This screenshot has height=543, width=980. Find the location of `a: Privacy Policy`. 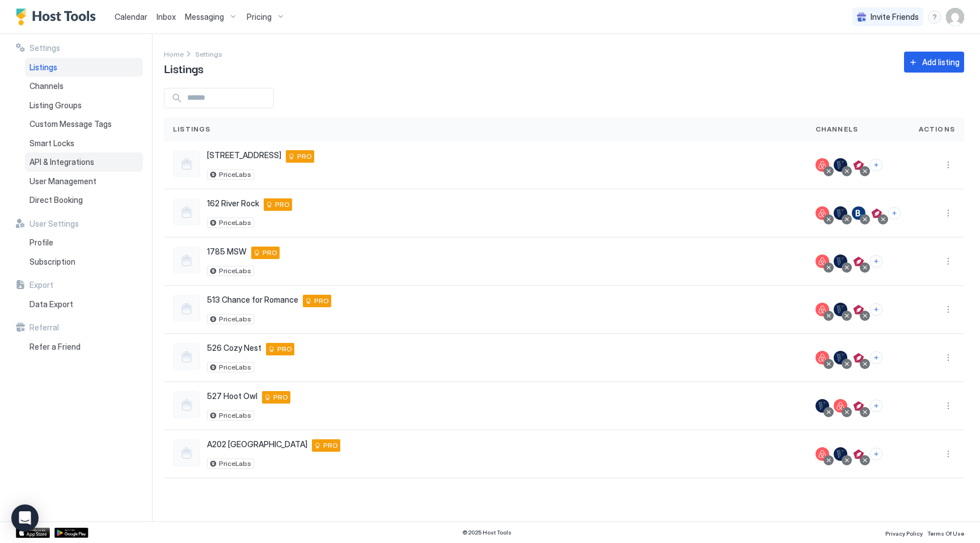

a: Privacy Policy is located at coordinates (904, 532).